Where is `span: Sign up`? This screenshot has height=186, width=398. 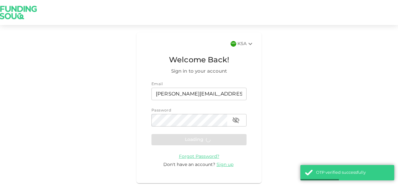
span: Sign up is located at coordinates (225, 165).